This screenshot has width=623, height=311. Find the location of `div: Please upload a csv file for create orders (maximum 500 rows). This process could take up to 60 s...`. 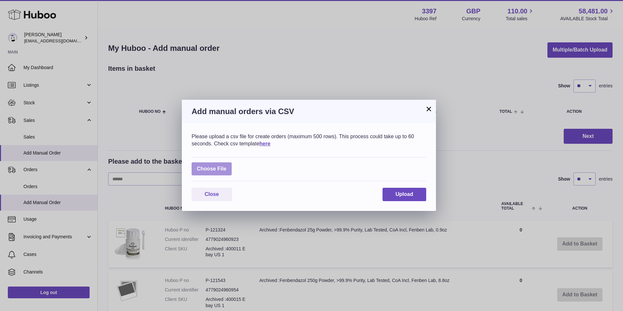

div: Please upload a csv file for create orders (maximum 500 rows). This process could take up to 60 s... is located at coordinates (309, 140).